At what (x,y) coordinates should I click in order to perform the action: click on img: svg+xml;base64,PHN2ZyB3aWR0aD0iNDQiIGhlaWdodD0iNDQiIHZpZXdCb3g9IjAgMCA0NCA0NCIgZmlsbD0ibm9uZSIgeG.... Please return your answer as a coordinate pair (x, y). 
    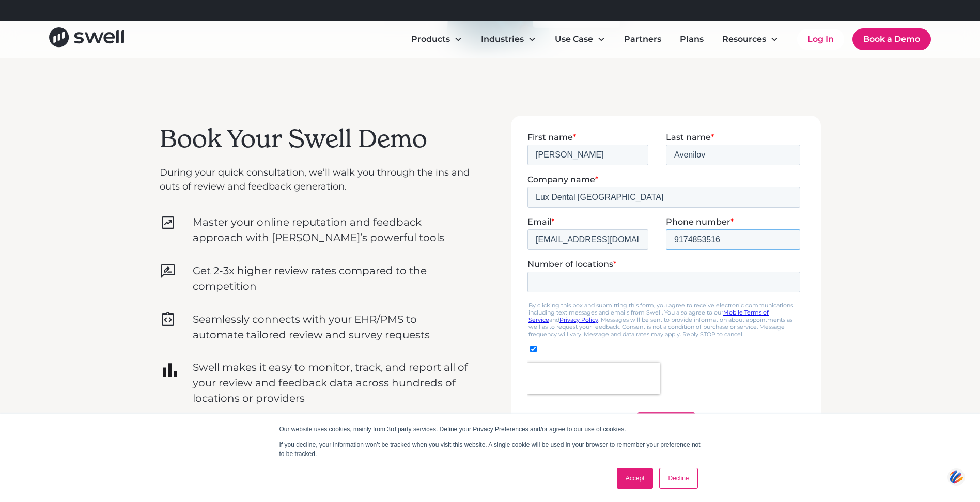
    Looking at the image, I should click on (956, 477).